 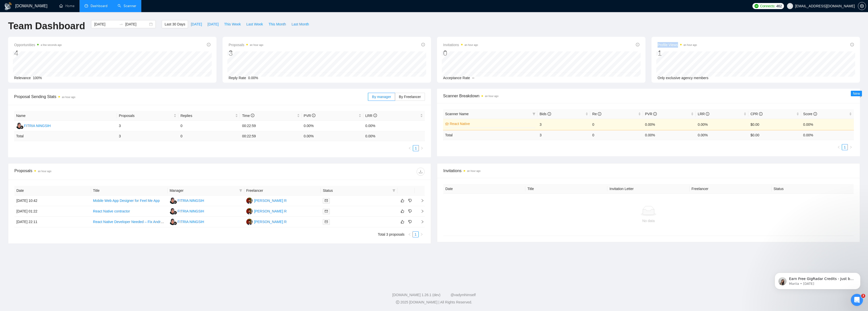 I want to click on li: Total 3 proposals, so click(x=391, y=235).